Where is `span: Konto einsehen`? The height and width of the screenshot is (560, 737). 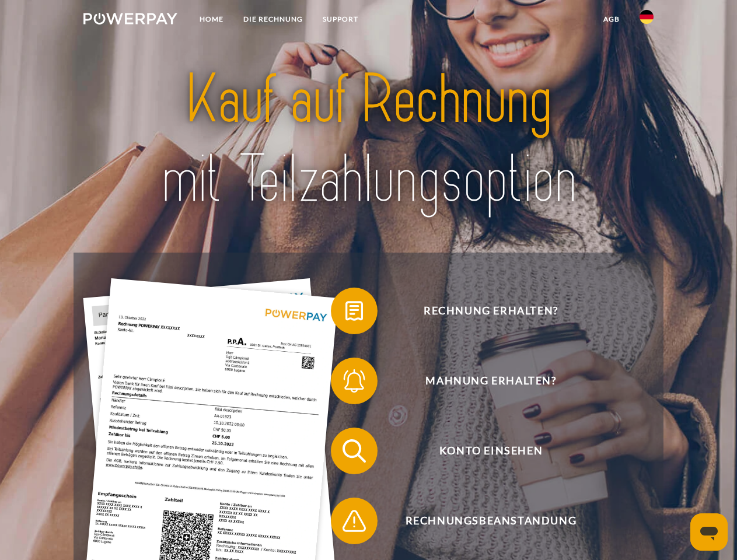 span: Konto einsehen is located at coordinates (491, 451).